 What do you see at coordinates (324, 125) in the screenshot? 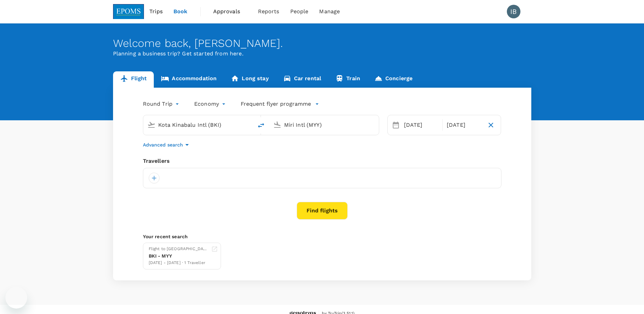
I see `input: Going to` at bounding box center [324, 125].